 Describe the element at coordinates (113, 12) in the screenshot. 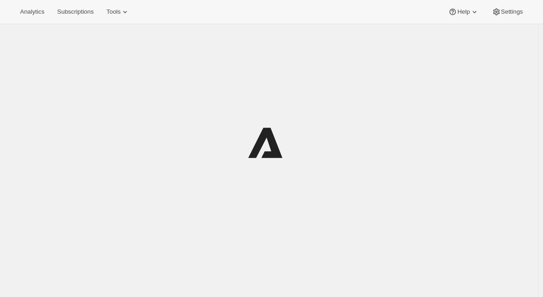

I see `span: Tools` at that location.